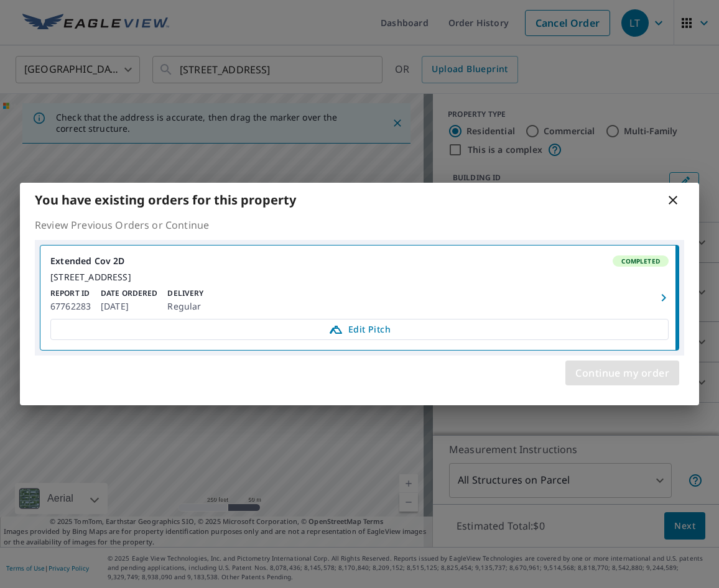 The width and height of the screenshot is (719, 588). I want to click on button: Continue my order, so click(622, 373).